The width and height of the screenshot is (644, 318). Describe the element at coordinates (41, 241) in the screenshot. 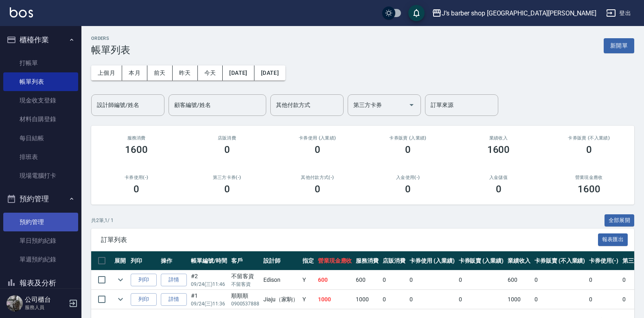

I see `a: 單日預約紀錄` at that location.